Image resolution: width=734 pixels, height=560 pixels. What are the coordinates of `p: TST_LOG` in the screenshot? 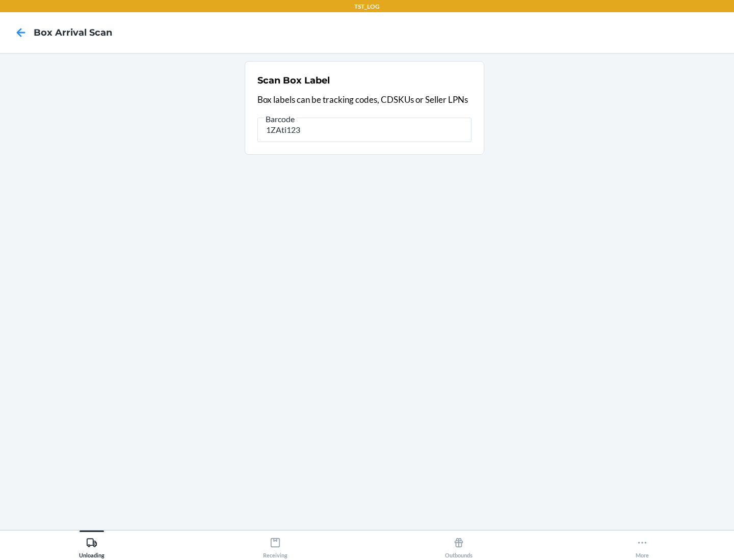 It's located at (367, 7).